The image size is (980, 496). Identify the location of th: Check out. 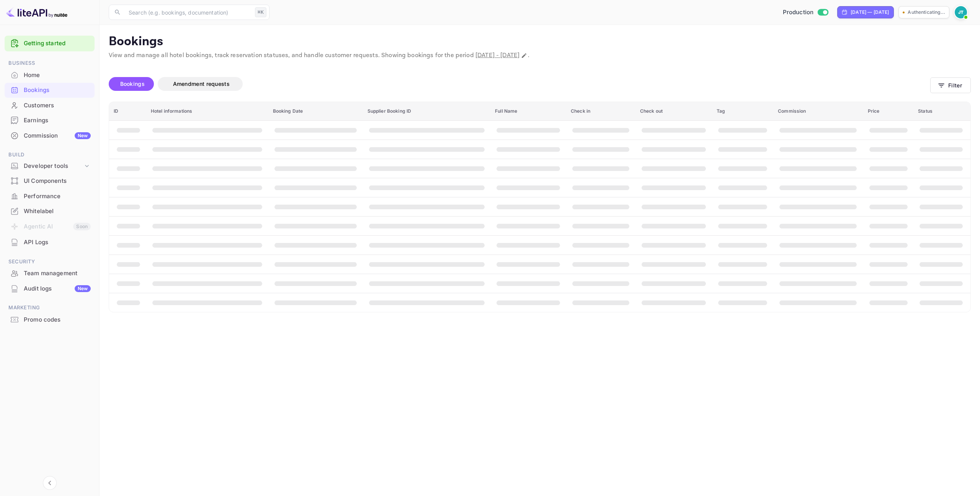
(674, 112).